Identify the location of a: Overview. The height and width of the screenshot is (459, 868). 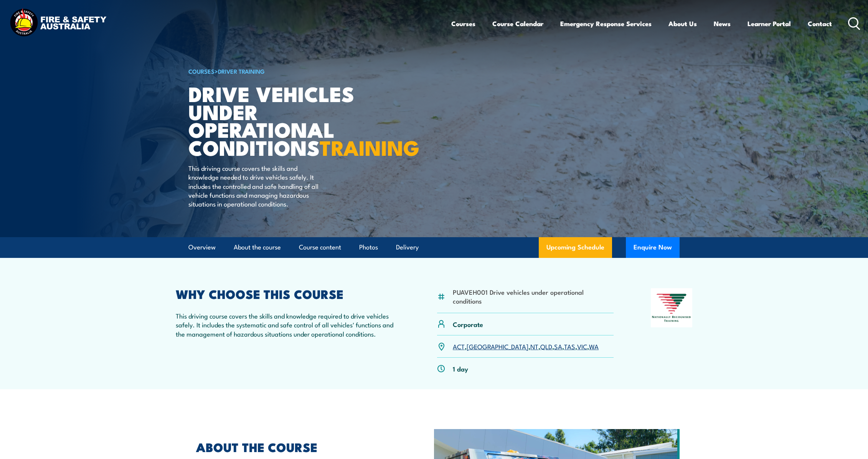
(202, 247).